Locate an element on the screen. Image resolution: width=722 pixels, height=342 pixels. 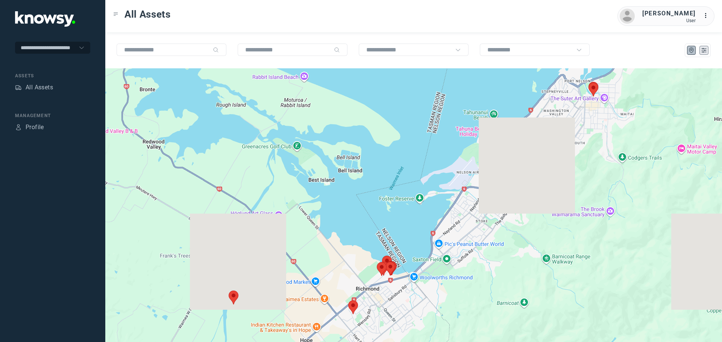
a: ProfileProfile is located at coordinates (29, 127).